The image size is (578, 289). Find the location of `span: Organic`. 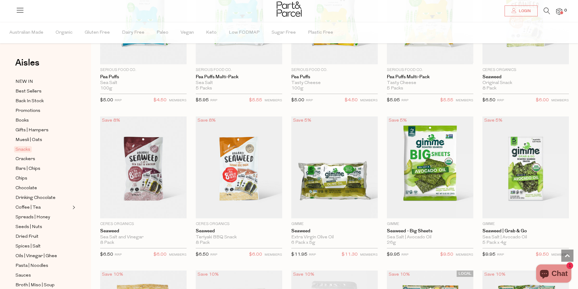

span: Organic is located at coordinates (64, 33).